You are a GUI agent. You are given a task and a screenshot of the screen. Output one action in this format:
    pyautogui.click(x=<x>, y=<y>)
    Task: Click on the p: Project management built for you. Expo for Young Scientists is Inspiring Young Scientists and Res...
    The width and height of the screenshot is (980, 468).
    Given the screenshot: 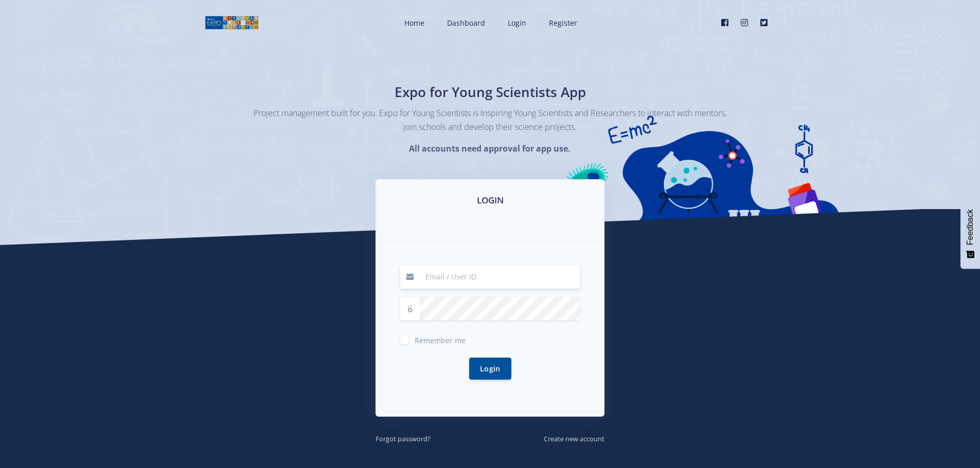 What is the action you would take?
    pyautogui.click(x=490, y=121)
    